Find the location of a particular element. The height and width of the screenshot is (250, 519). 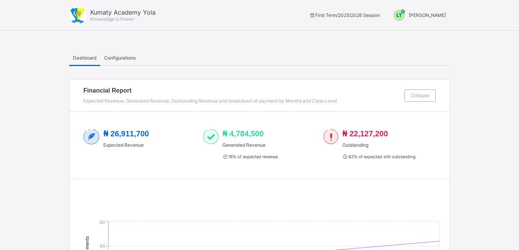

span: Knowledge is Power is located at coordinates (112, 19).